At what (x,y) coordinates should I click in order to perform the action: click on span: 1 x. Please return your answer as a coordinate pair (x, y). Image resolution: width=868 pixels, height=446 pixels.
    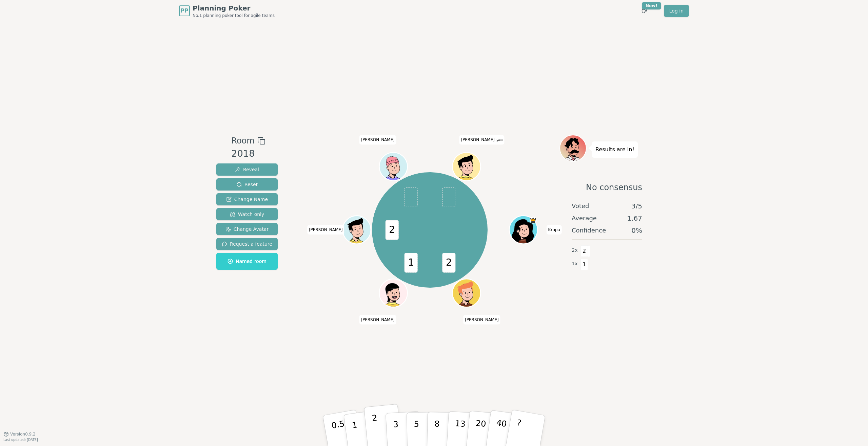
    Looking at the image, I should click on (574, 264).